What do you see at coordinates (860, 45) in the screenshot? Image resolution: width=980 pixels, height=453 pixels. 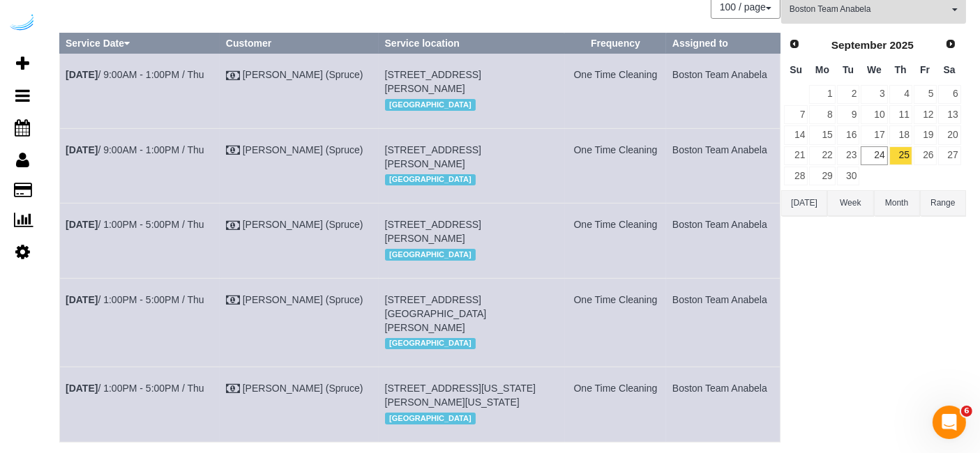 I see `span: September` at bounding box center [860, 45].